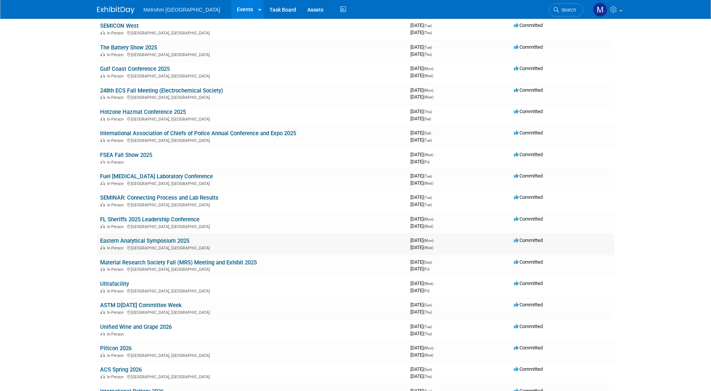  Describe the element at coordinates (114, 284) in the screenshot. I see `a: Ultrafacility` at that location.